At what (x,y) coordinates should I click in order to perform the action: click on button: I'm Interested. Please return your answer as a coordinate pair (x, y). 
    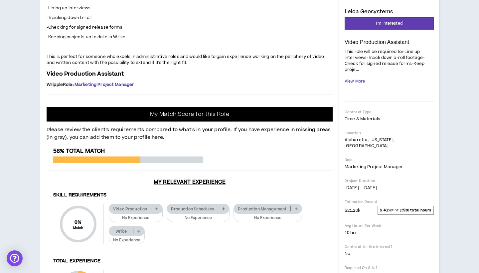
    Looking at the image, I should click on (389, 23).